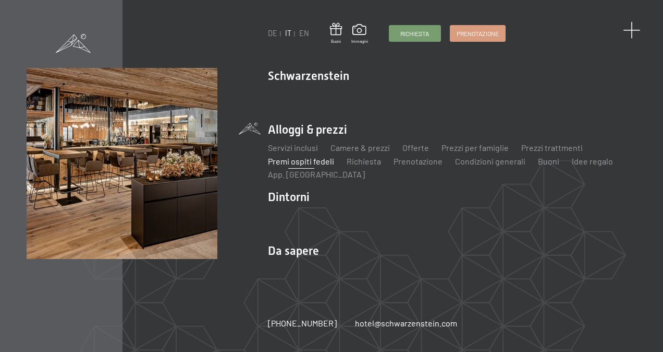 This screenshot has width=663, height=352. I want to click on a: Immagini, so click(360, 34).